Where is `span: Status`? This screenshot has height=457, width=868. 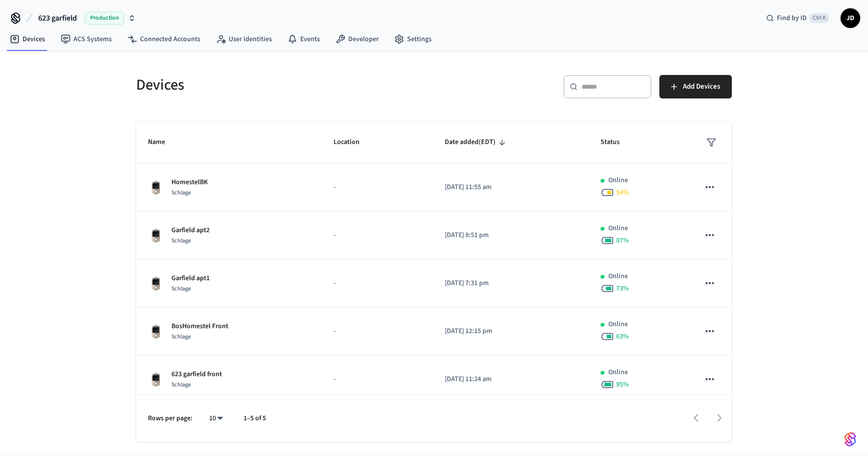
span: Status is located at coordinates (616, 142).